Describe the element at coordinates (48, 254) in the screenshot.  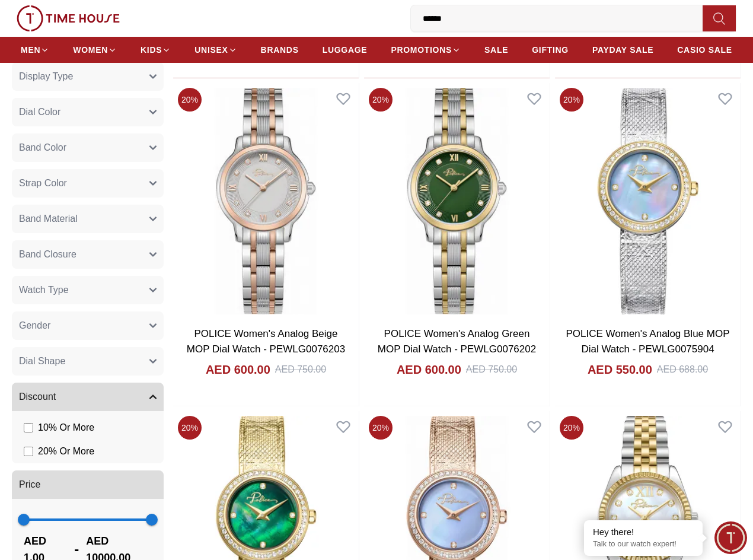
I see `span: Band Closure` at that location.